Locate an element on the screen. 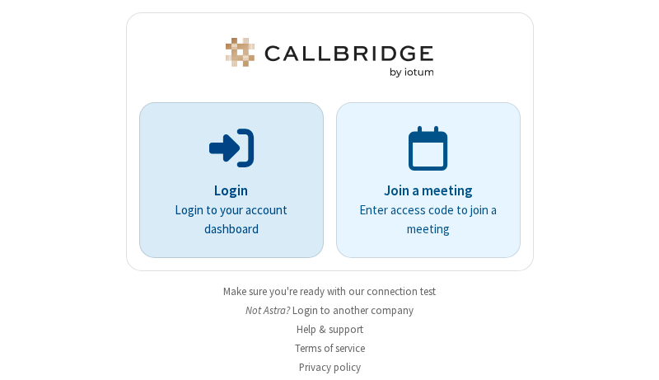  img: Astra is located at coordinates (329, 58).